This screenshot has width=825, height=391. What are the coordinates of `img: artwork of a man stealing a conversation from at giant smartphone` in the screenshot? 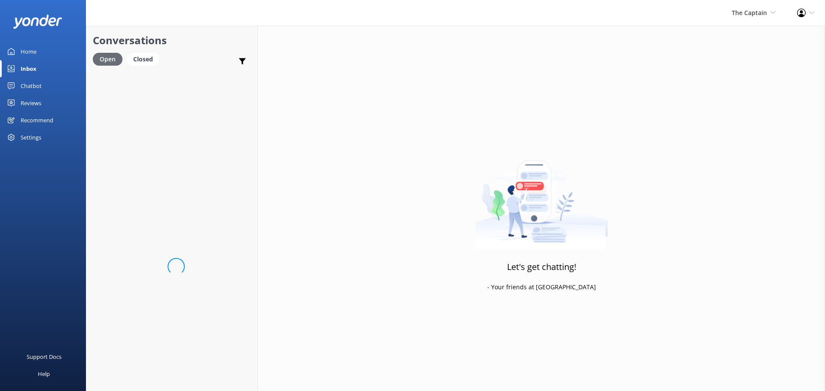 It's located at (541, 196).